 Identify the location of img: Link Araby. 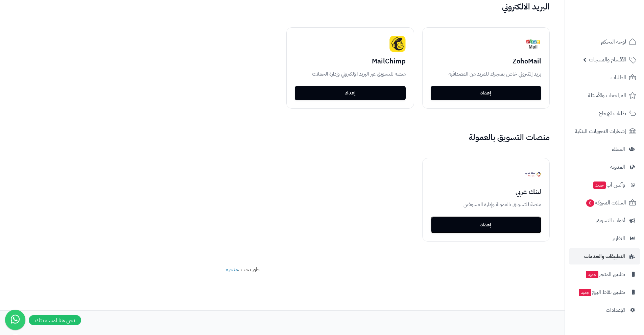
(533, 175).